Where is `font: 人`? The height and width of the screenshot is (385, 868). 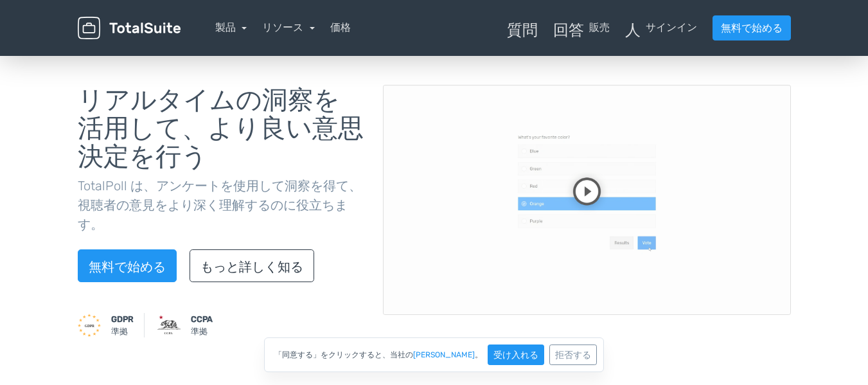 font: 人 is located at coordinates (633, 28).